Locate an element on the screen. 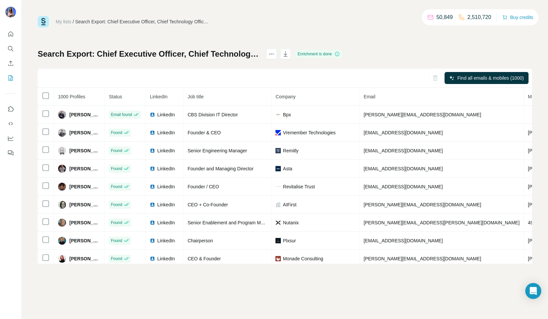 This screenshot has height=319, width=548. button: Dashboard is located at coordinates (11, 138).